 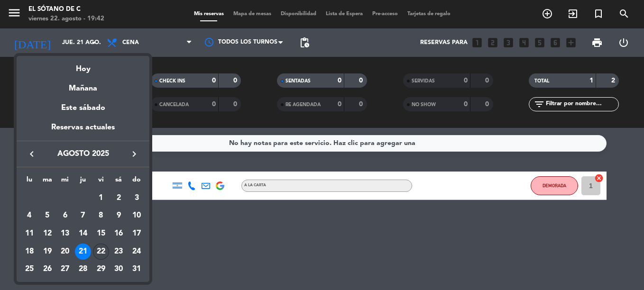 What do you see at coordinates (101, 216) in the screenshot?
I see `div: 8` at bounding box center [101, 216].